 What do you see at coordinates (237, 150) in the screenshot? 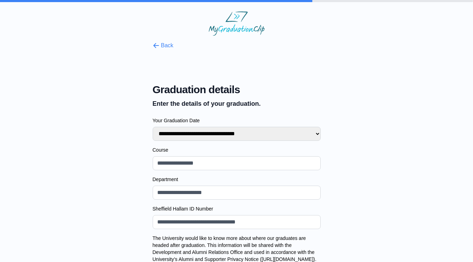
I see `label: Course` at bounding box center [237, 150].